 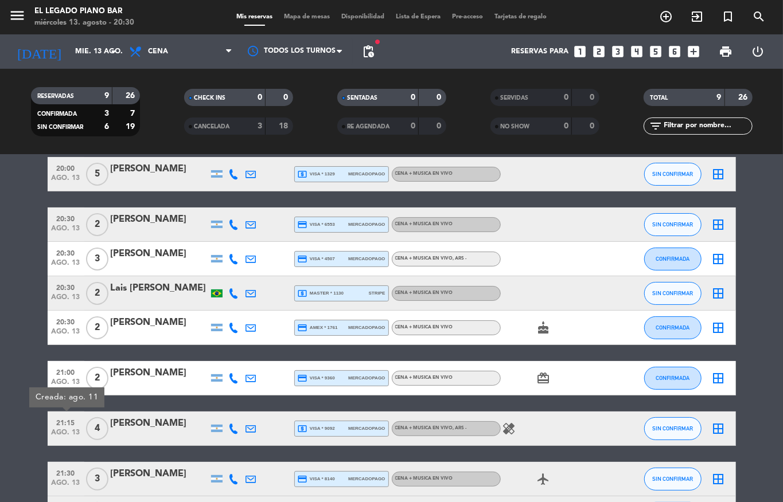 I want to click on button: CONFIRMADA, so click(x=673, y=259).